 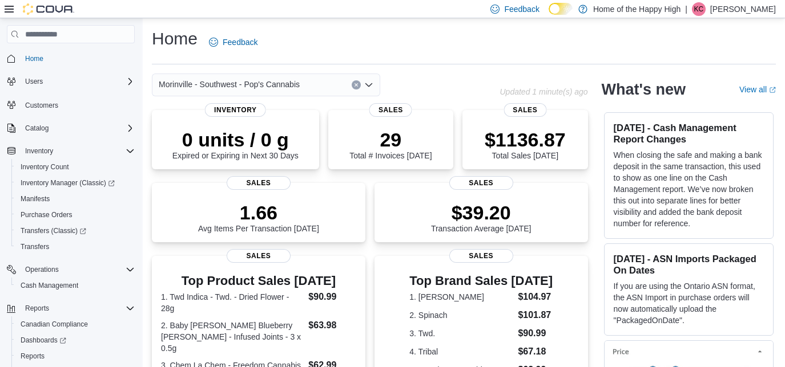 What do you see at coordinates (698, 9) in the screenshot?
I see `div: Kyla Canning` at bounding box center [698, 9].